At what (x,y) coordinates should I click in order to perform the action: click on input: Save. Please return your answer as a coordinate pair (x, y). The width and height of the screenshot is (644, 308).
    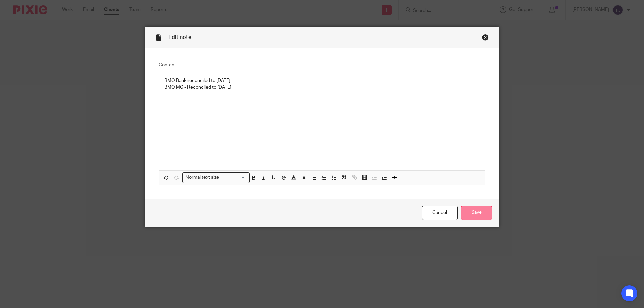
    Looking at the image, I should click on (476, 213).